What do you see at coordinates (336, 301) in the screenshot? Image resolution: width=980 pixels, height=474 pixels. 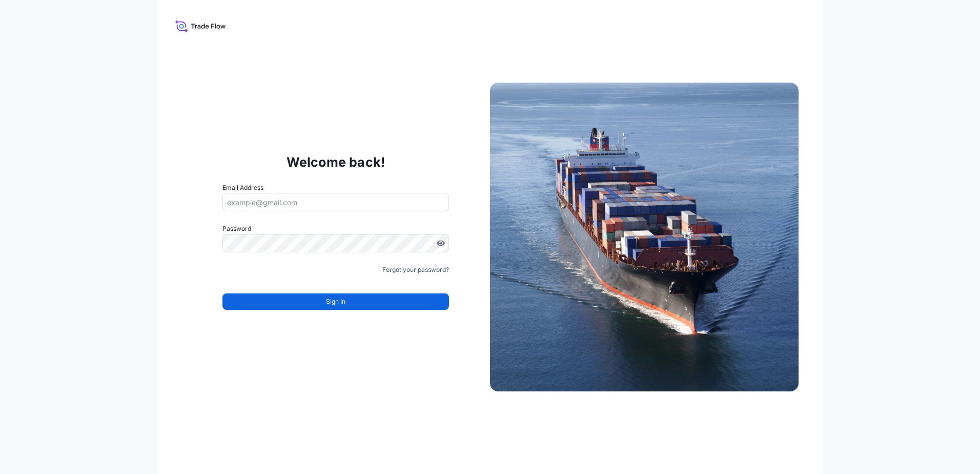 I see `span: Sign In` at bounding box center [336, 301].